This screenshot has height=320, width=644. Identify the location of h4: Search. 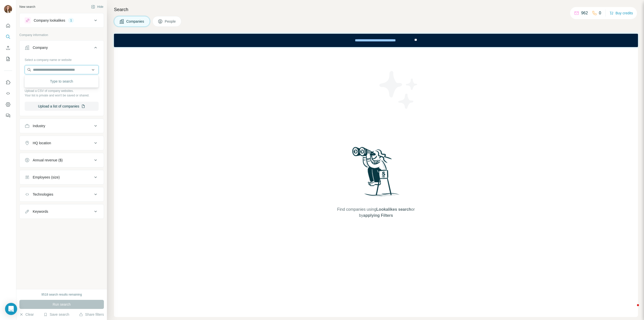
(376, 10).